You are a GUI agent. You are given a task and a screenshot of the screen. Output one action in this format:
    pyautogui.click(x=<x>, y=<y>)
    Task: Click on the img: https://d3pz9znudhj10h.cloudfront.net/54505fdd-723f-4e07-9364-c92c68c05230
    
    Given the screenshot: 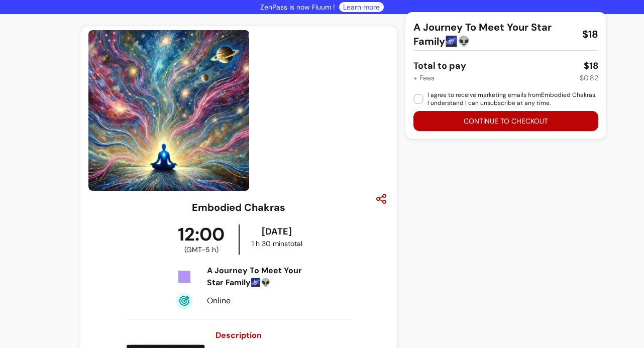 What is the action you would take?
    pyautogui.click(x=169, y=110)
    